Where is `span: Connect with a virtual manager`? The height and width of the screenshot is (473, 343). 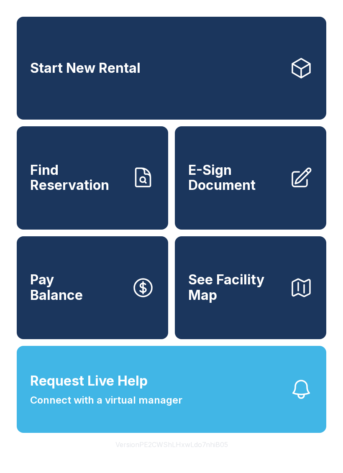 span: Connect with a virtual manager is located at coordinates (106, 400).